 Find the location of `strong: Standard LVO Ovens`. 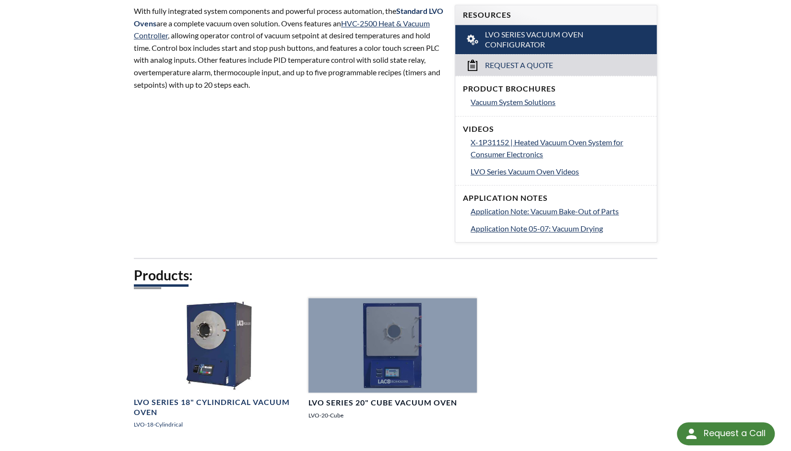

strong: Standard LVO Ovens is located at coordinates (288, 17).